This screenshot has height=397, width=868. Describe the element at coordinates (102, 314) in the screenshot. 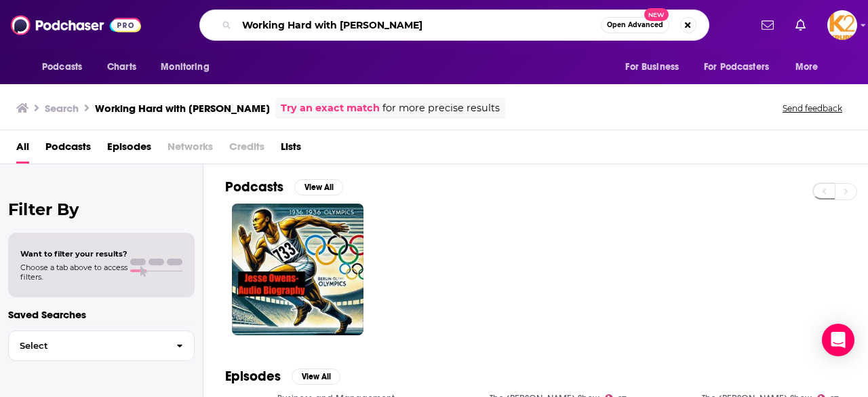

I see `p: Saved Searches` at that location.